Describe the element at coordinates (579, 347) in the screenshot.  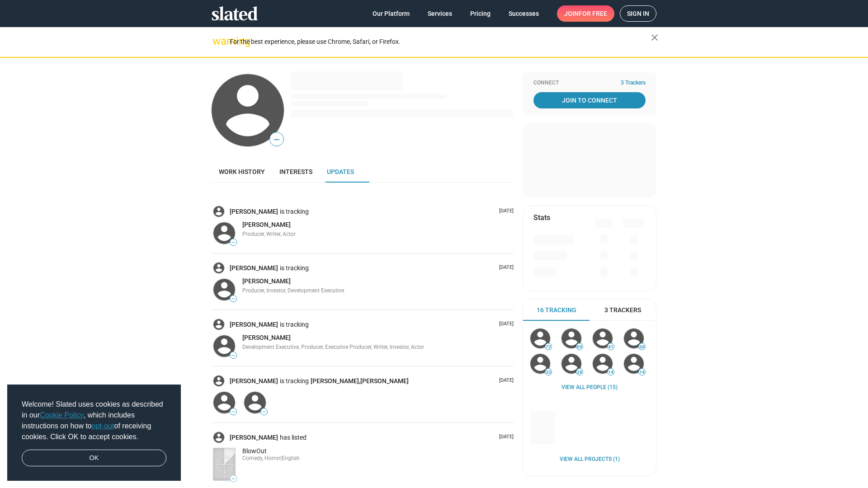
I see `span: 69` at that location.